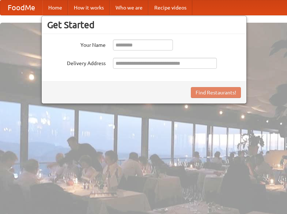 The height and width of the screenshot is (214, 287). What do you see at coordinates (144, 25) in the screenshot?
I see `h3: Get Started` at bounding box center [144, 25].